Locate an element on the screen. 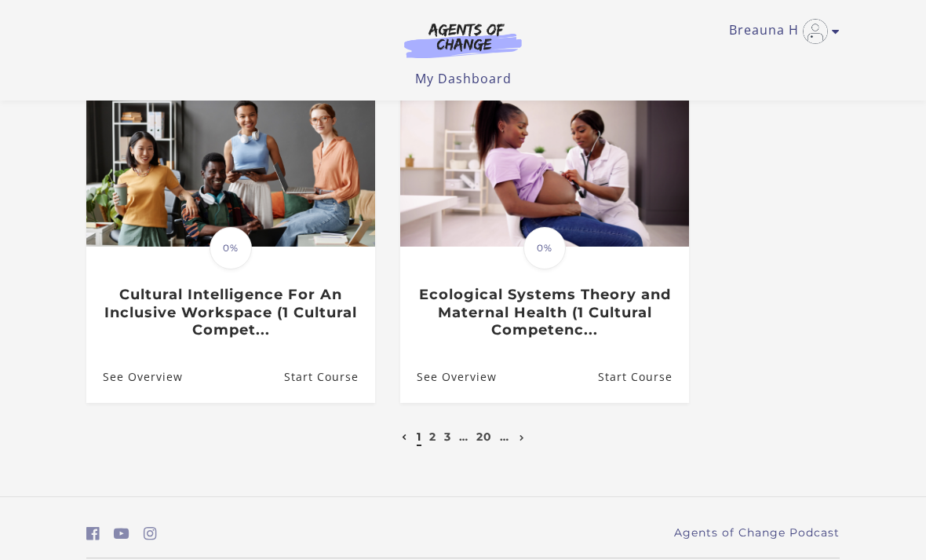 The height and width of the screenshot is (560, 926). i: https://www.facebook.com/groups/aswbtestprep (Open in a new window) is located at coordinates (93, 532).